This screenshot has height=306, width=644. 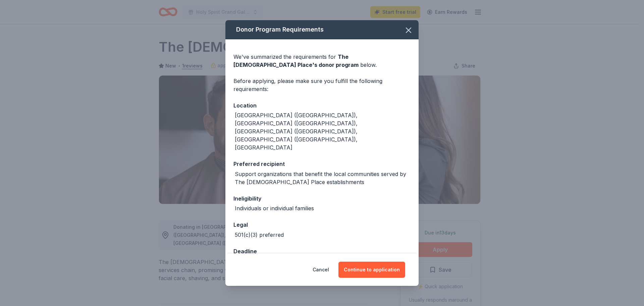 I want to click on div: Deadline, so click(x=322, y=252).